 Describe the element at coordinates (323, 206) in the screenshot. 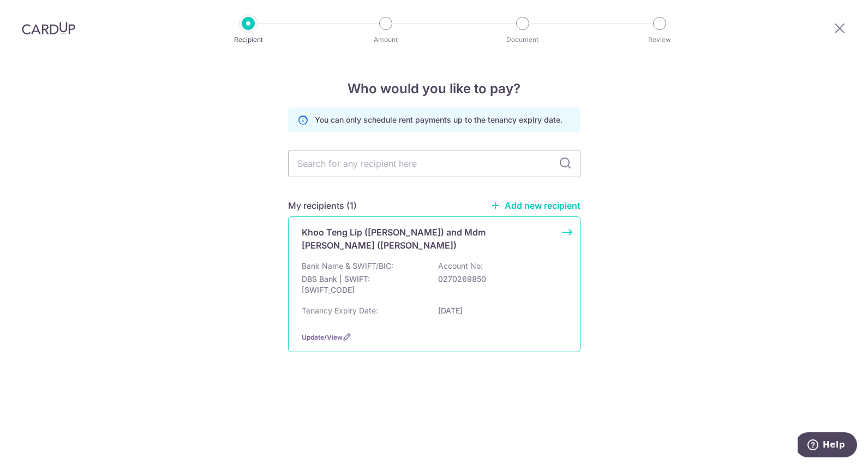

I see `h5: My recipients (1)` at that location.